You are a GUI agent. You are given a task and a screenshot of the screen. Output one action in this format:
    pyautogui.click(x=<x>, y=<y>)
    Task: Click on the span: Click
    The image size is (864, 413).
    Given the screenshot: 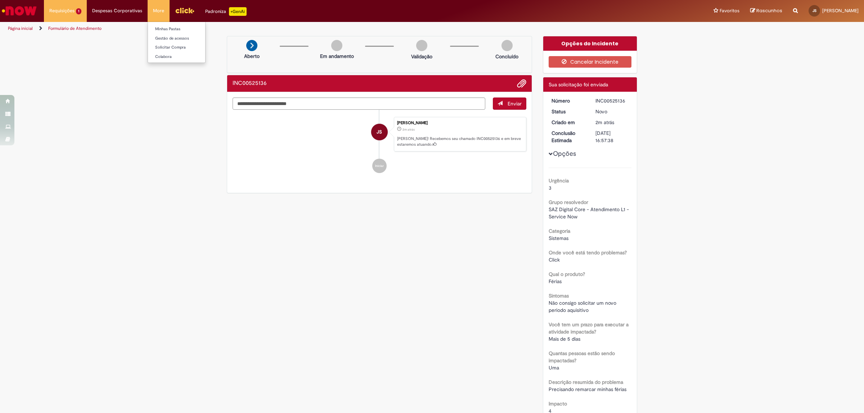 What is the action you would take?
    pyautogui.click(x=554, y=260)
    